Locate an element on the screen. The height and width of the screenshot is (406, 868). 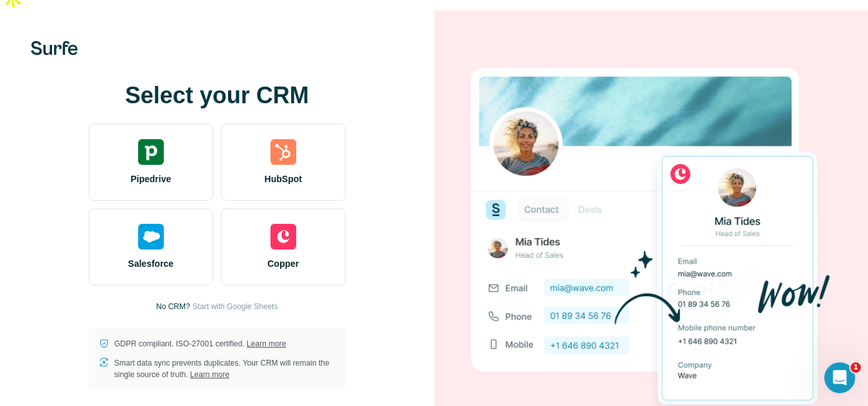
p: GDPR compliant. ISO-27001 certified. is located at coordinates (200, 344).